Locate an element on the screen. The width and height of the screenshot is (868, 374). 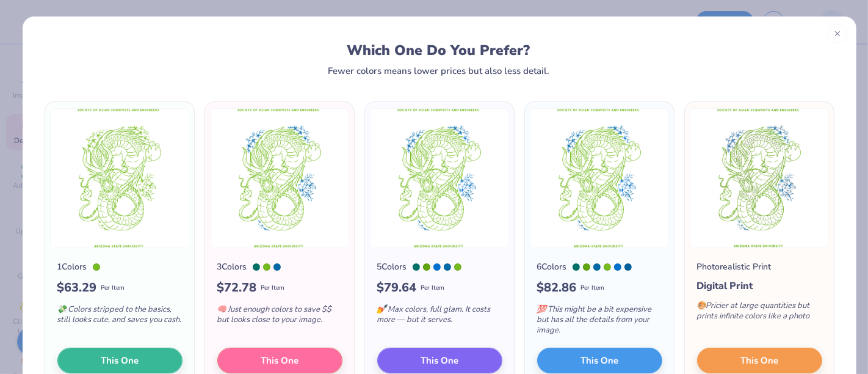
div: 6 Colors is located at coordinates (552, 266).